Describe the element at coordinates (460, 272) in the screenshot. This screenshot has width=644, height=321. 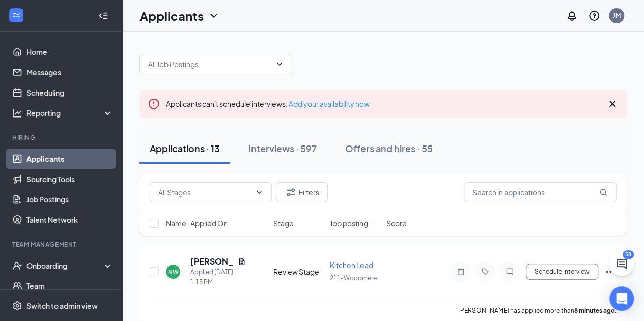
I see `svg: Note` at that location.